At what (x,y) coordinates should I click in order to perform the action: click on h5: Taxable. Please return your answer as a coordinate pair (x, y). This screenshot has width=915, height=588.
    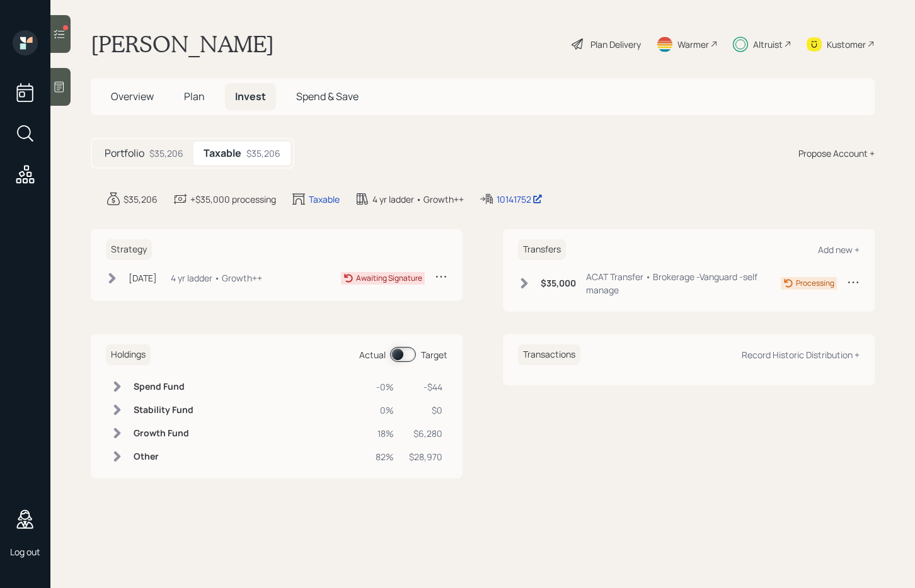
    Looking at the image, I should click on (222, 153).